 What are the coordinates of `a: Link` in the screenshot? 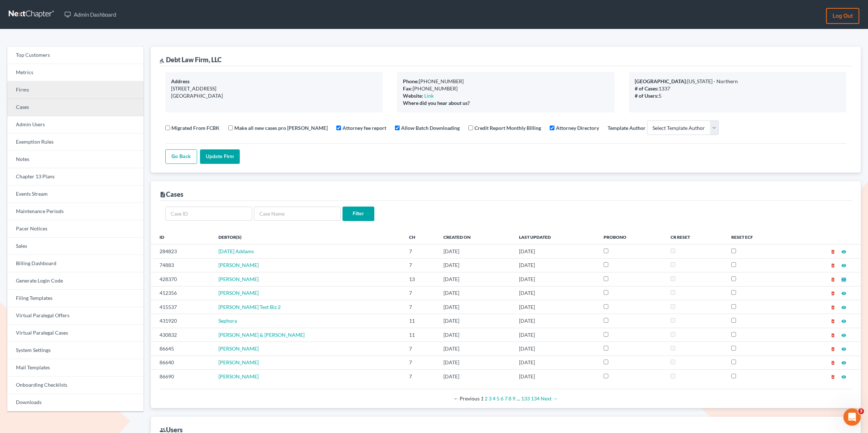 It's located at (429, 95).